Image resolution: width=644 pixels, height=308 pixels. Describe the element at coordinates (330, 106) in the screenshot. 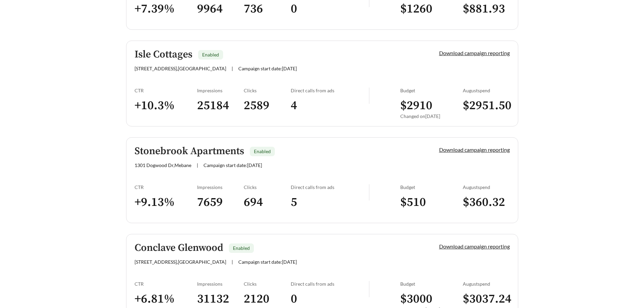

I see `h3: 4` at that location.